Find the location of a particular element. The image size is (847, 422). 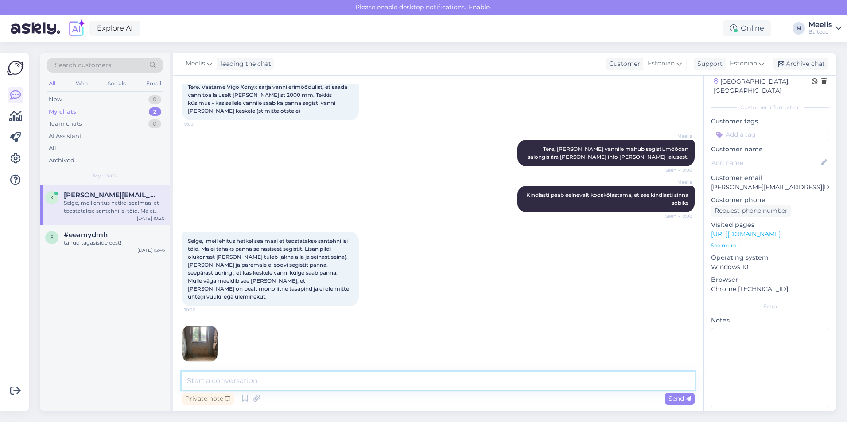

p: Windows 10 is located at coordinates (770, 267).